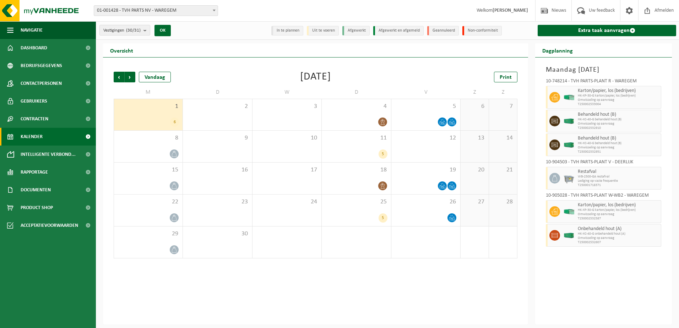  Describe the element at coordinates (32, 137) in the screenshot. I see `span: Kalender` at that location.